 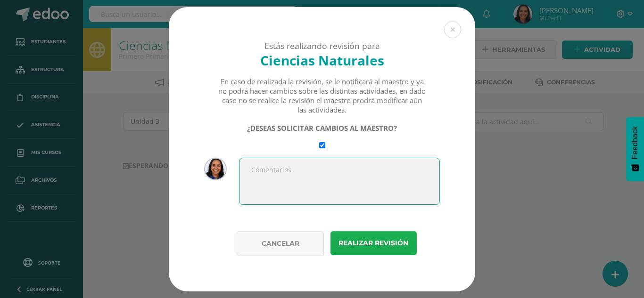 I want to click on strong: ¿DESEAS SOLICITAR CAMBIOS AL MAESTRO?, so click(x=322, y=128).